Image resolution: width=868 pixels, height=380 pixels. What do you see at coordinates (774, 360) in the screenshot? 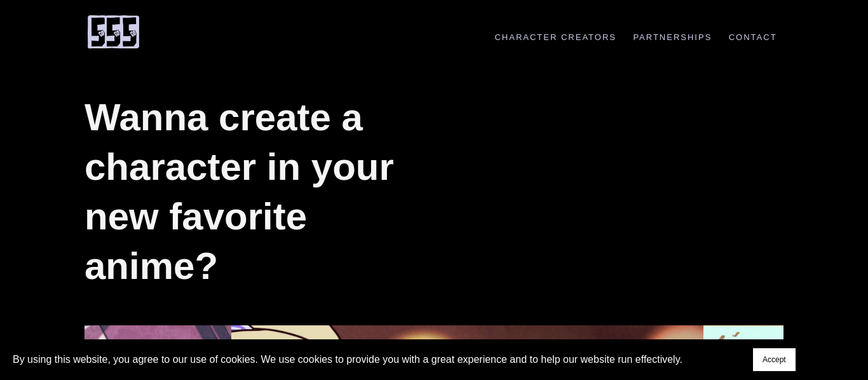
I see `button: Accept` at bounding box center [774, 360].